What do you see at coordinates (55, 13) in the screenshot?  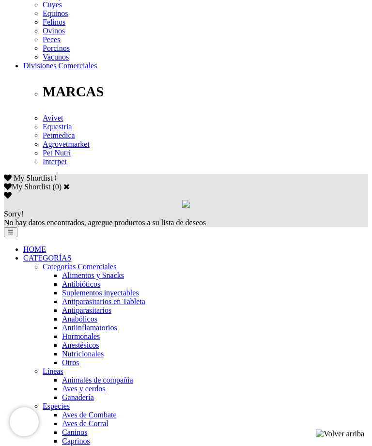 I see `a: Equinos` at bounding box center [55, 13].